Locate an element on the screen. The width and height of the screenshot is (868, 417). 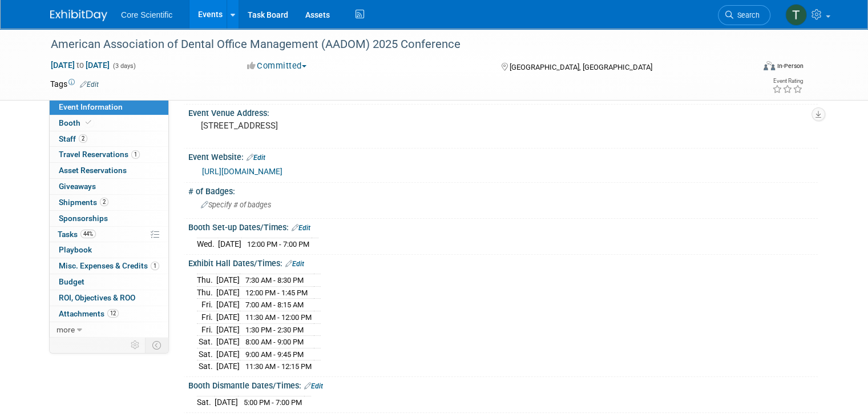
div: Event Format is located at coordinates (748, 68).